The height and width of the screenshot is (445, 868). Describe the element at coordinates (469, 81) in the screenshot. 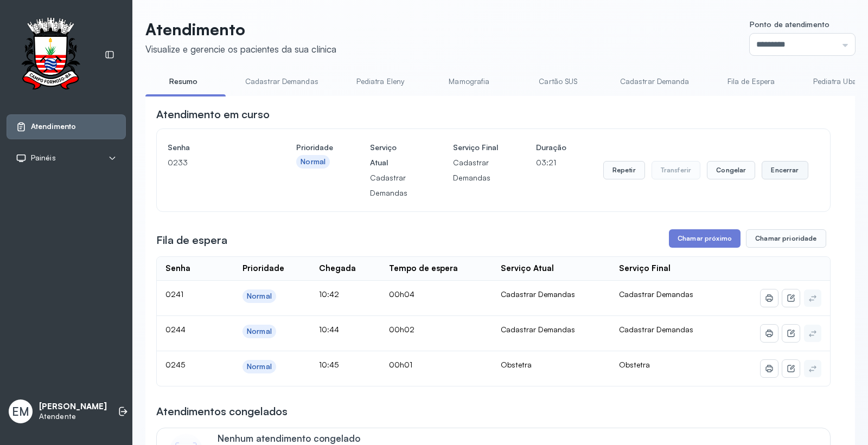

I see `a: Mamografia` at that location.